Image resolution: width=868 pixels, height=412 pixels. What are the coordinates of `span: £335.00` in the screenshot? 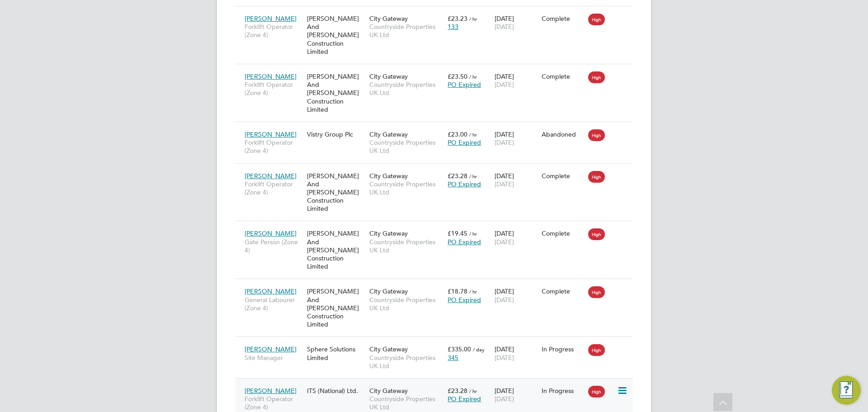 It's located at (459, 349).